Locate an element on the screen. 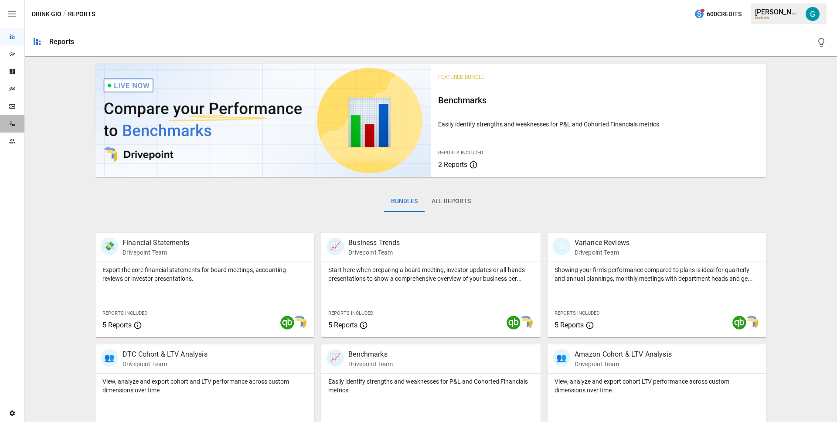 This screenshot has width=837, height=422. p: DTC Cohort & LTV Analysis is located at coordinates (165, 355).